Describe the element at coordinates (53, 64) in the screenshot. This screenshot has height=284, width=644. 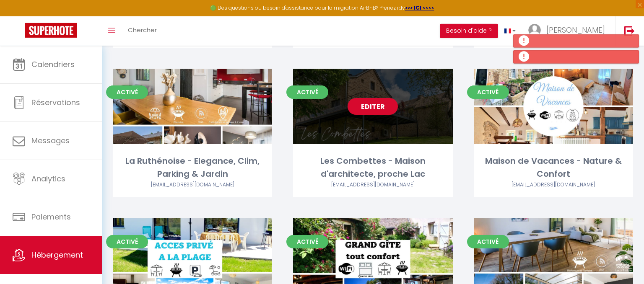
I see `span: Calendriers` at that location.